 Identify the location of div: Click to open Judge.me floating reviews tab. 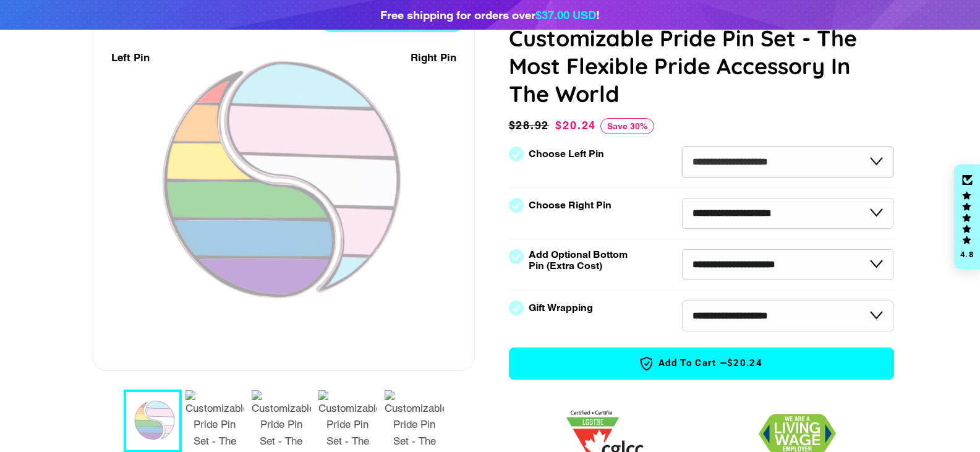
(967, 217).